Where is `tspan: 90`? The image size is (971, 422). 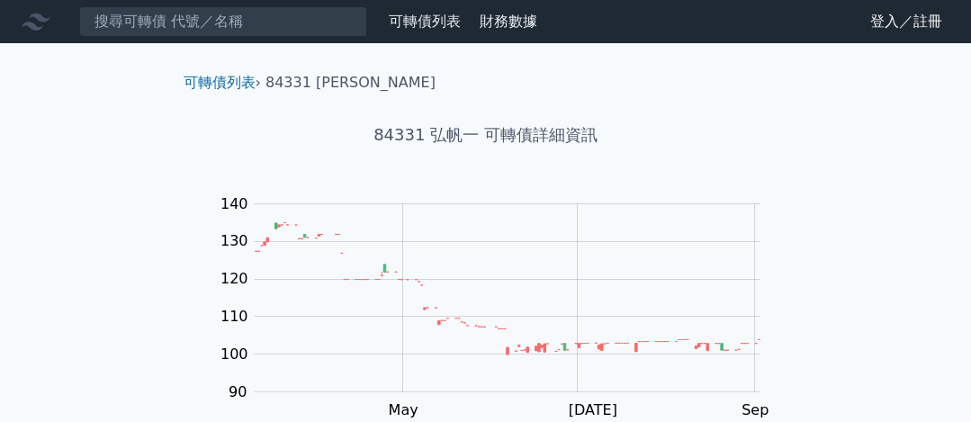
tspan: 90 is located at coordinates (238, 392).